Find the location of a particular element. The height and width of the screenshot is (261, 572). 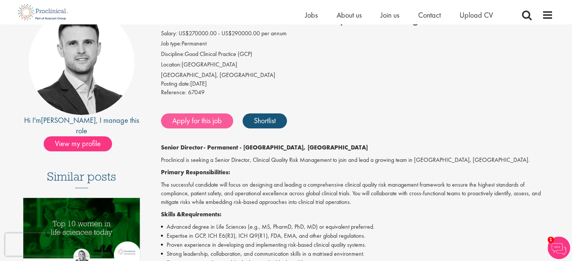

strong: Requirements: is located at coordinates (201, 214).